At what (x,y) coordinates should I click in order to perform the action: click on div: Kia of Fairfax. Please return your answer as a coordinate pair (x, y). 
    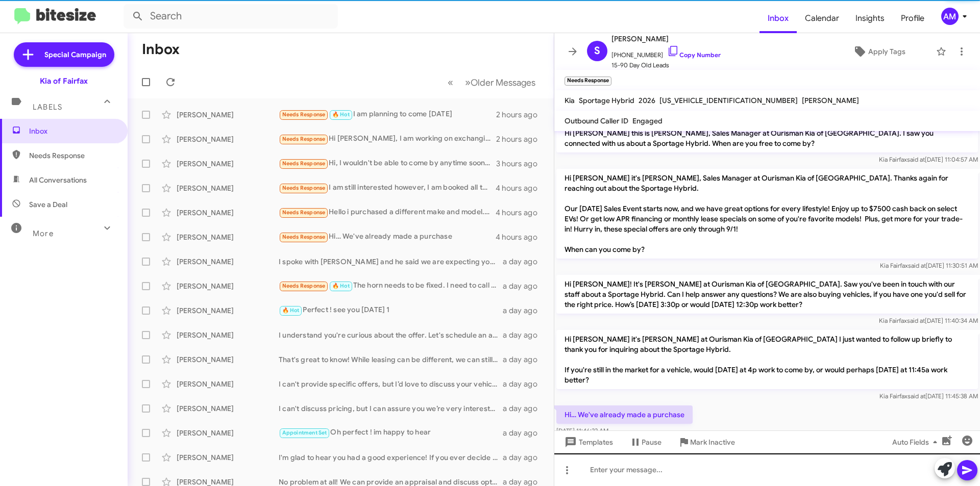
    Looking at the image, I should click on (64, 81).